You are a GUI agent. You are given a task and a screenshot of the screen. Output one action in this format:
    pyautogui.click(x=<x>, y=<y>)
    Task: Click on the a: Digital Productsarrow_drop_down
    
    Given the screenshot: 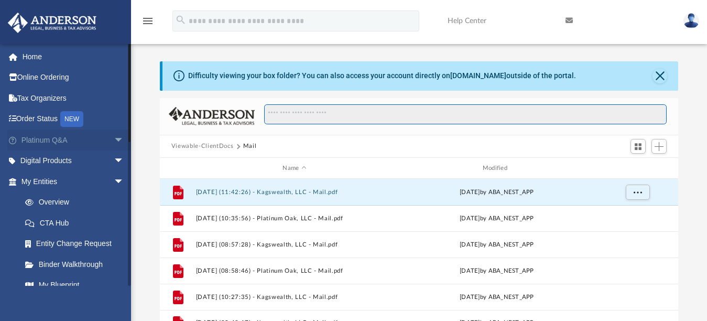 What is the action you would take?
    pyautogui.click(x=73, y=161)
    